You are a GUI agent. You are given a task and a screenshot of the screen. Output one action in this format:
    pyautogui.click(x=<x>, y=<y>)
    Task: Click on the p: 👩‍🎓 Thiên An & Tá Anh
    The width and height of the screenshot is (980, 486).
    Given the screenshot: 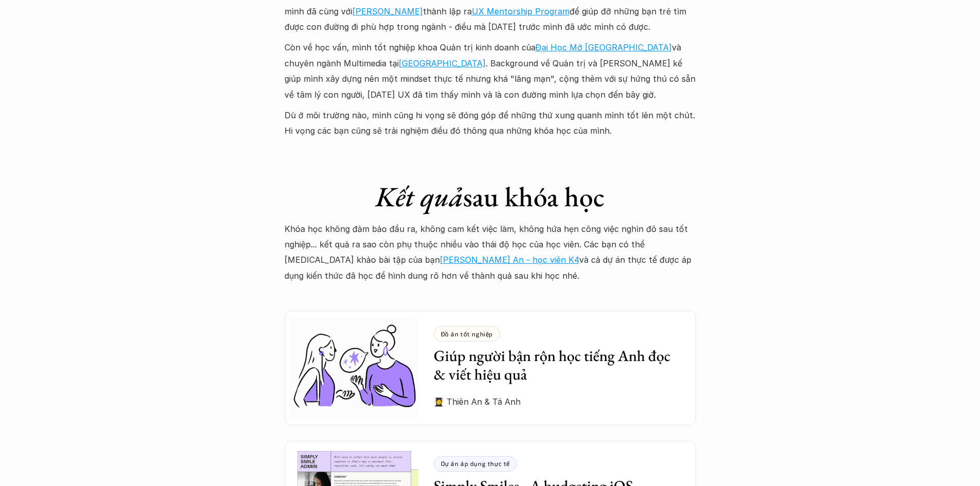 What is the action you would take?
    pyautogui.click(x=558, y=402)
    